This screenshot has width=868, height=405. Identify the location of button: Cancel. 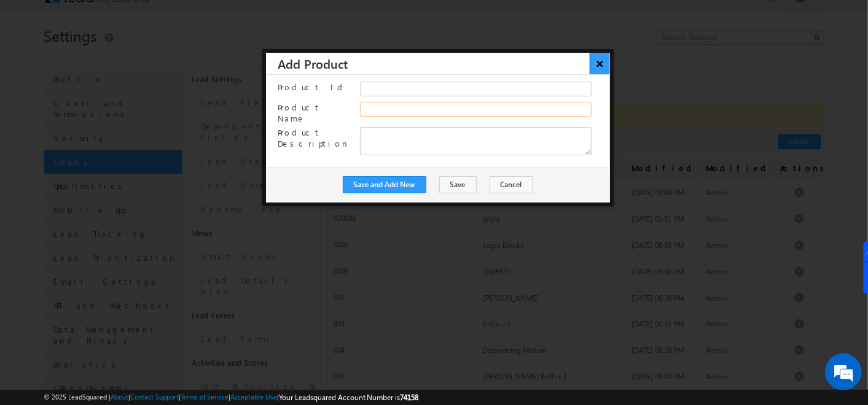
(511, 185).